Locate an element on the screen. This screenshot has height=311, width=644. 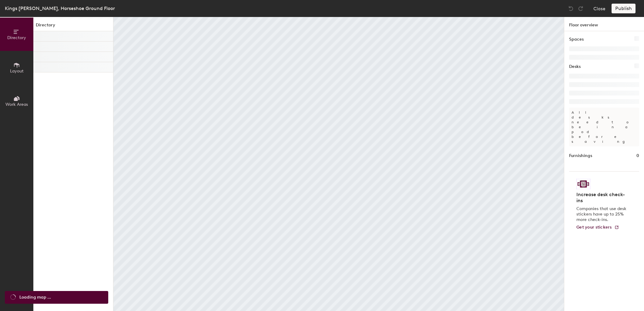
h1: Spaces is located at coordinates (576, 39).